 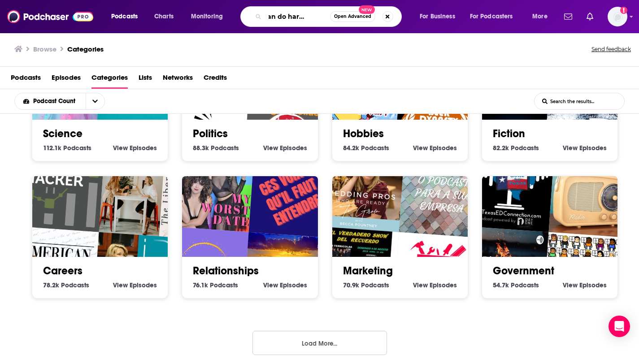 I want to click on img: Hire Hacker, so click(x=62, y=189).